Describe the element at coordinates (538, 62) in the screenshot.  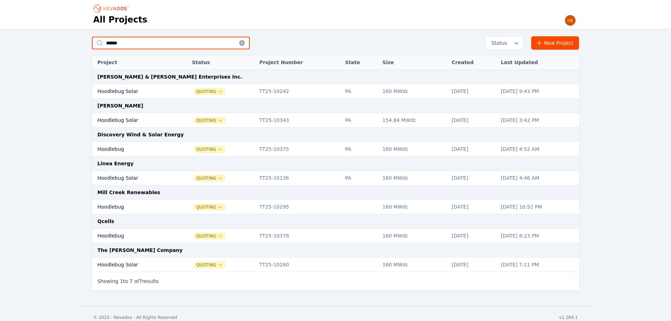
I see `th: Last Updated` at that location.